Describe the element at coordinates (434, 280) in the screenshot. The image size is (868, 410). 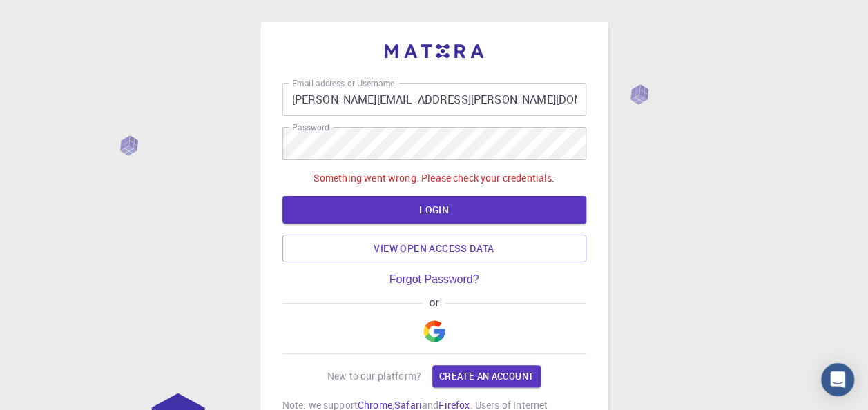
I see `a: Forgot Password?` at that location.